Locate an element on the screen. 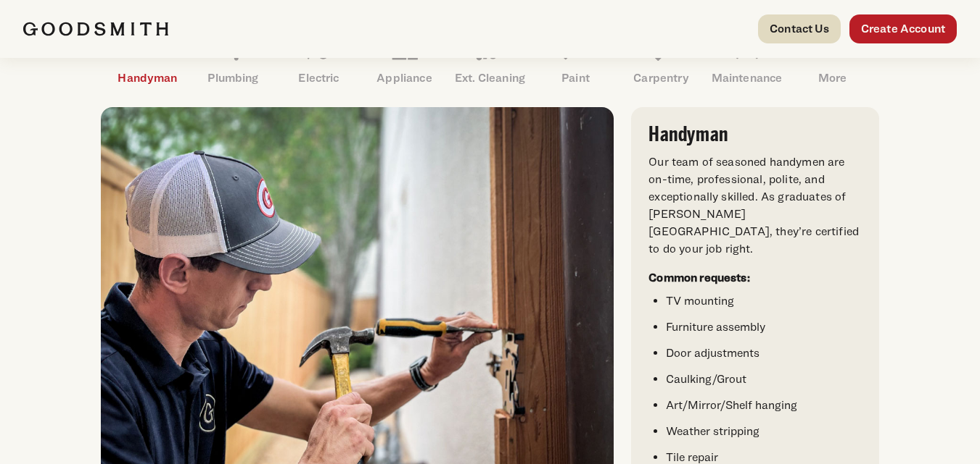 Image resolution: width=980 pixels, height=464 pixels. p: Ext. Cleaning is located at coordinates (490, 78).